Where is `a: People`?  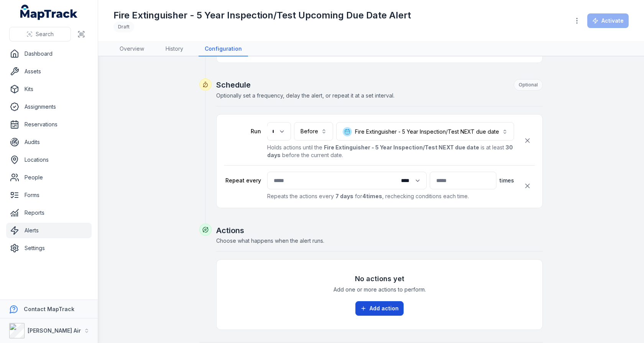 a: People is located at coordinates (49, 177).